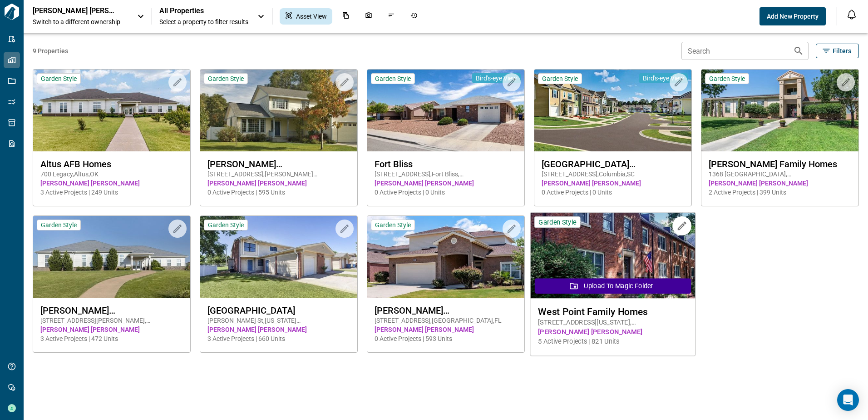 This screenshot has width=868, height=420. What do you see at coordinates (837, 51) in the screenshot?
I see `button: Filters` at bounding box center [837, 51].